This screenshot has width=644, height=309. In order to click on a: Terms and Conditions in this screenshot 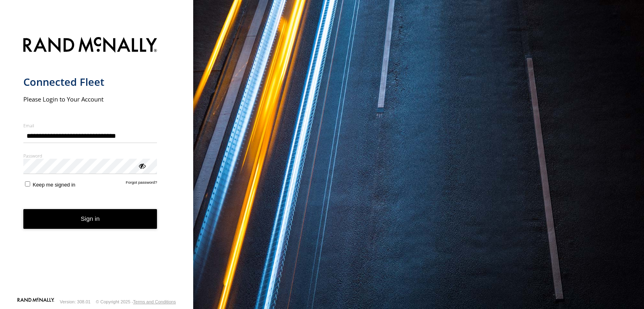, I will do `click(154, 302)`.